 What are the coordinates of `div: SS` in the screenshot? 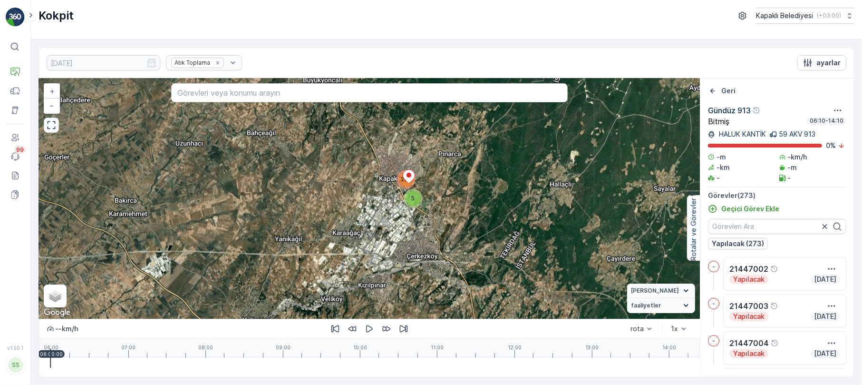 It's located at (16, 365).